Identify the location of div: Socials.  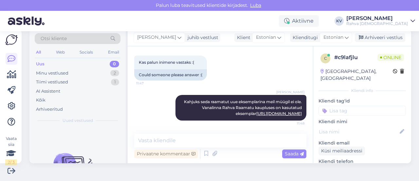
(86, 52).